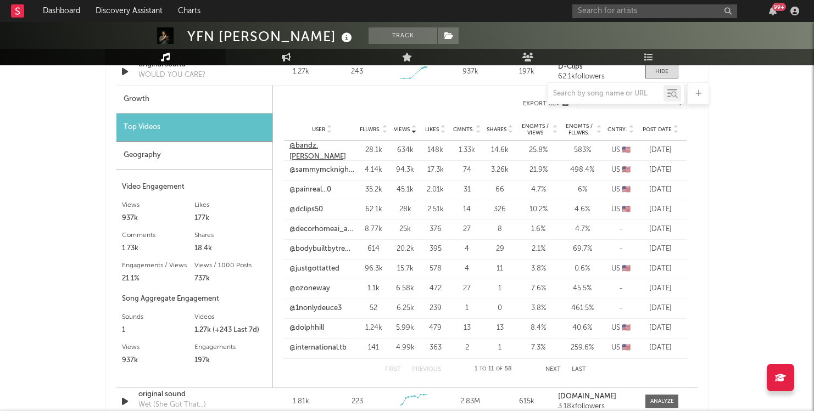 The image size is (814, 411). I want to click on a: original sound, so click(195, 395).